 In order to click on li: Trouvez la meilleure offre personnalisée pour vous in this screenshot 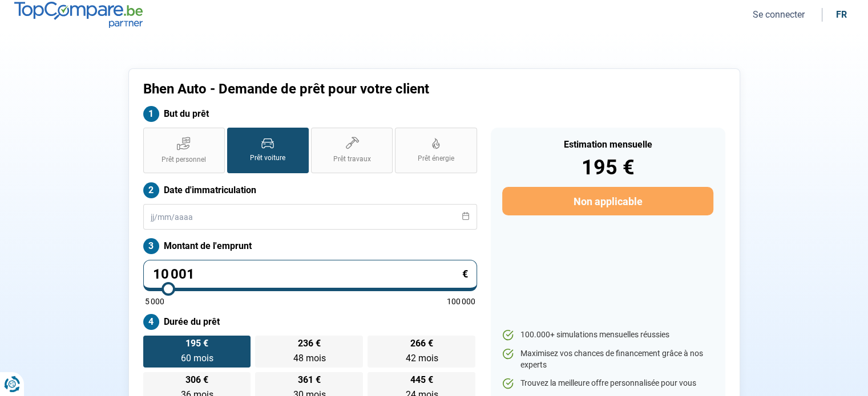, I will do `click(607, 384)`.